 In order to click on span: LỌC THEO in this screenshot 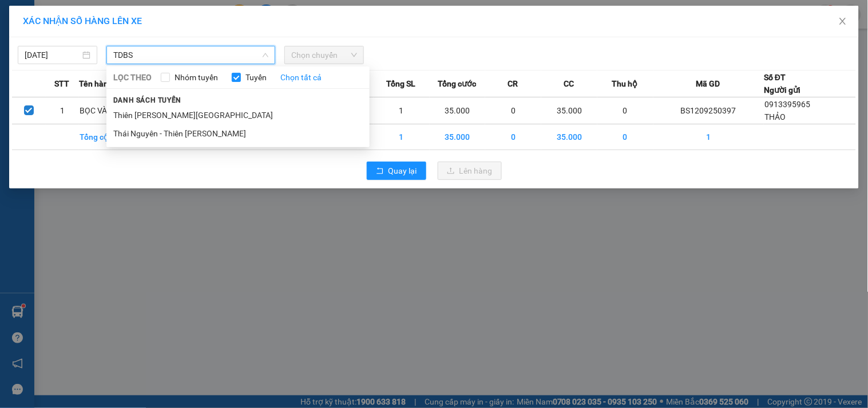, I will do `click(132, 77)`.